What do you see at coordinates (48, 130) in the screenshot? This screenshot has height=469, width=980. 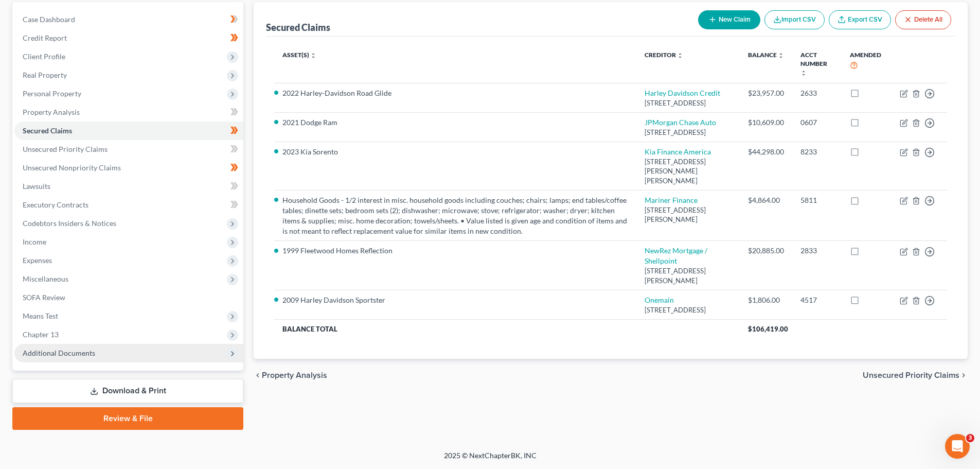 I see `span: Secured Claims` at bounding box center [48, 130].